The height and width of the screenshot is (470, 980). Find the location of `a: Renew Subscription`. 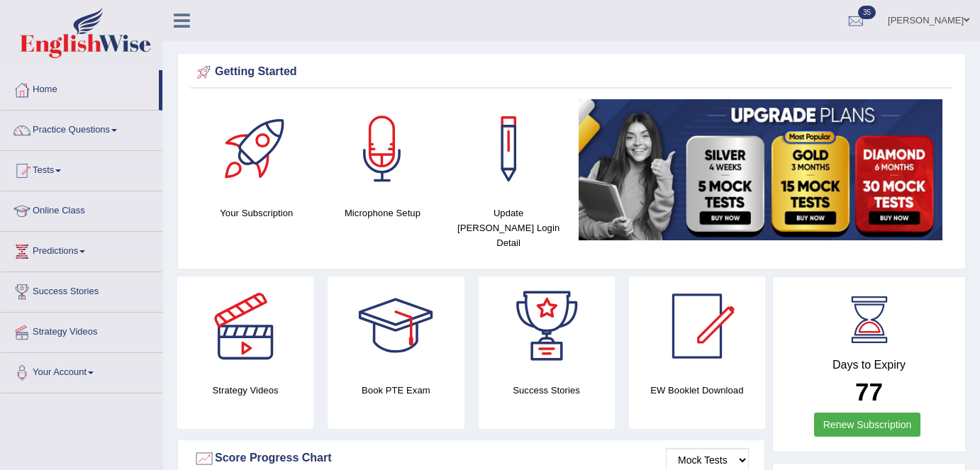

a: Renew Subscription is located at coordinates (867, 425).